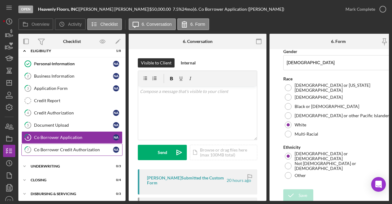  I want to click on tspan: 7, so click(28, 149).